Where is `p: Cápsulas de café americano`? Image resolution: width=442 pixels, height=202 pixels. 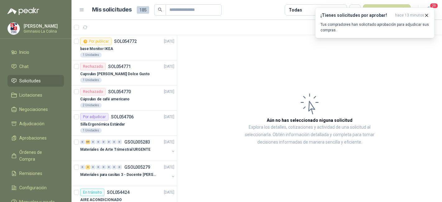
p: Cápsulas de café americano is located at coordinates (105, 99).